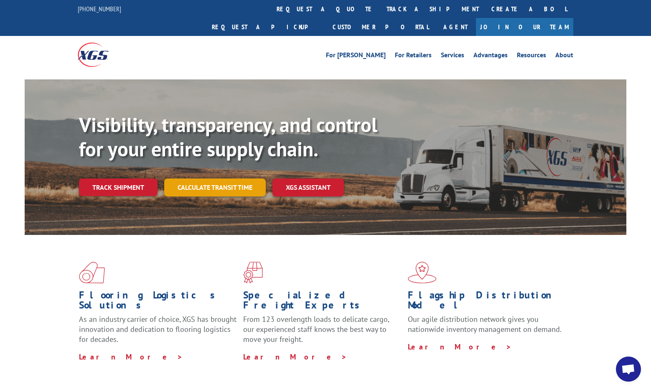 The height and width of the screenshot is (390, 651). Describe the element at coordinates (157, 329) in the screenshot. I see `span: As an industry carrier of choice, XGS has brought innovation and dedication to flooring logistics...` at that location.